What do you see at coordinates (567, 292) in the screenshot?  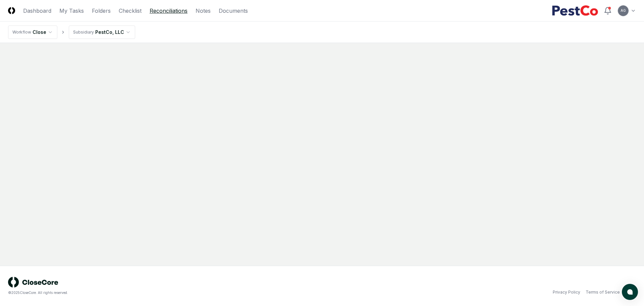 I see `a: Privacy Policy` at bounding box center [567, 292].